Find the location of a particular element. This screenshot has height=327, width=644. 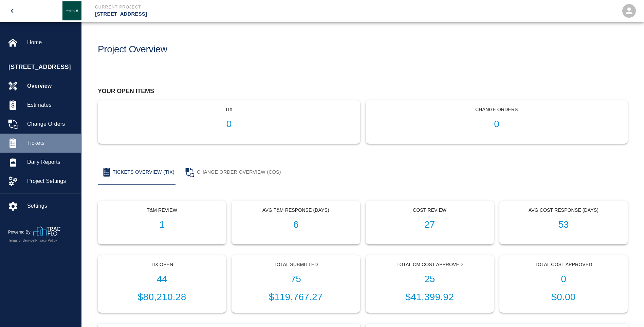

span: Project Settings is located at coordinates (51, 181).